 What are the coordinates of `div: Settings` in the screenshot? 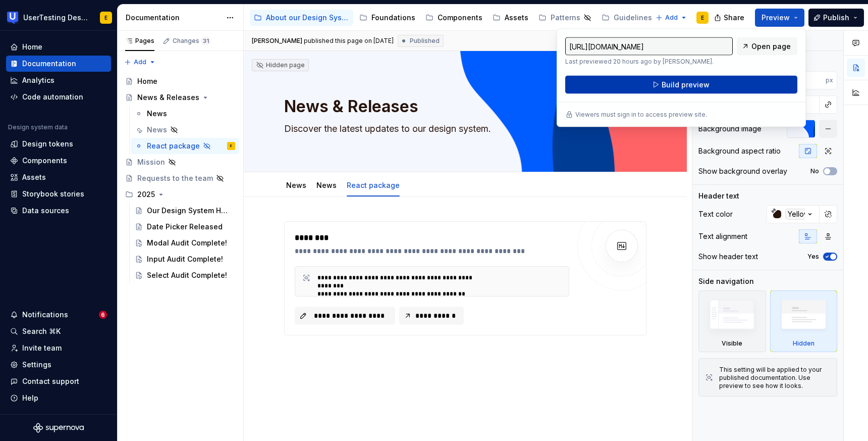 It's located at (37, 365).